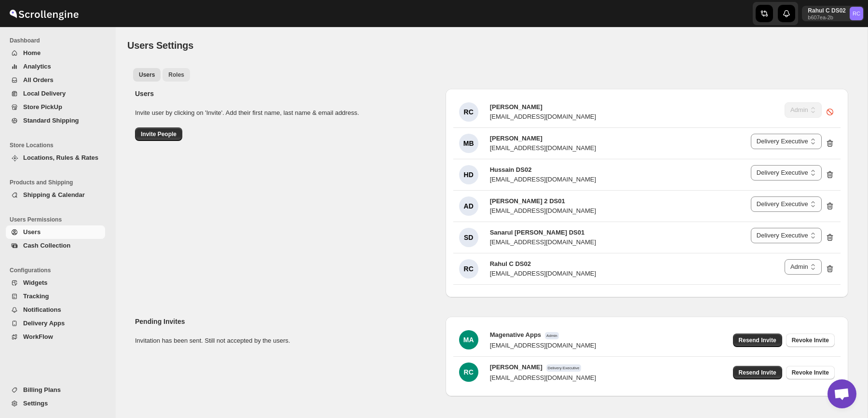 Image resolution: width=868 pixels, height=418 pixels. I want to click on span: WorkFlow, so click(38, 336).